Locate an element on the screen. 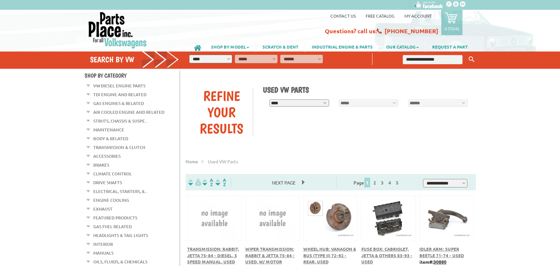  a: Fuse Box: Cabriolet, Jetta & Others 83-93 - Used is located at coordinates (387, 255).